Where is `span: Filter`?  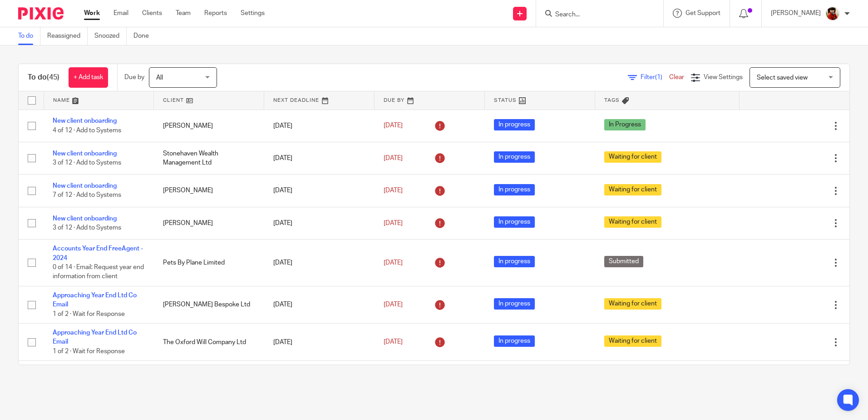
span: Filter is located at coordinates (655, 78).